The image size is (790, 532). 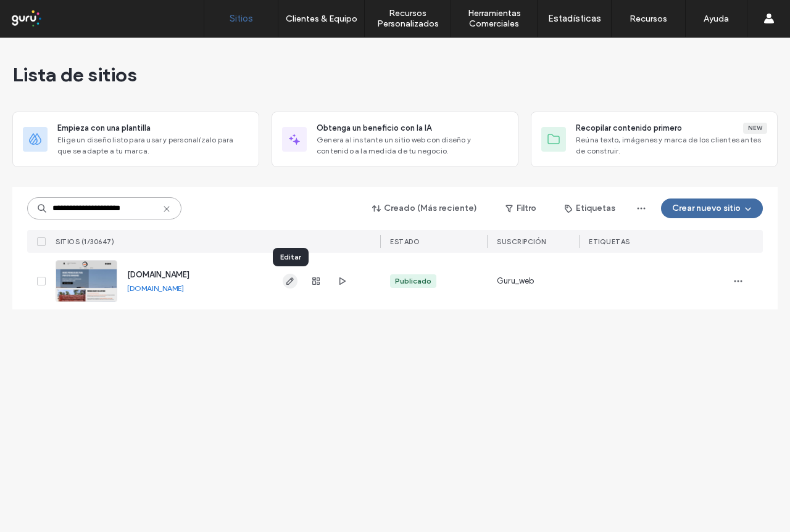 What do you see at coordinates (589, 208) in the screenshot?
I see `button: Etiquetas` at bounding box center [589, 208].